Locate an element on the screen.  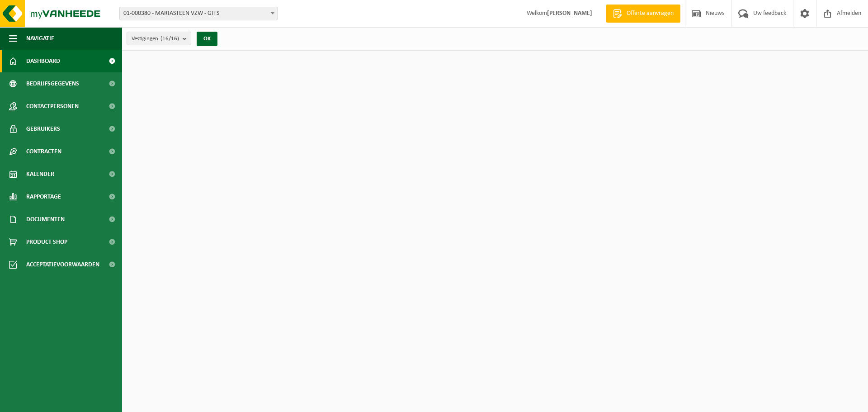
a: Offerte aanvragen is located at coordinates (643, 14).